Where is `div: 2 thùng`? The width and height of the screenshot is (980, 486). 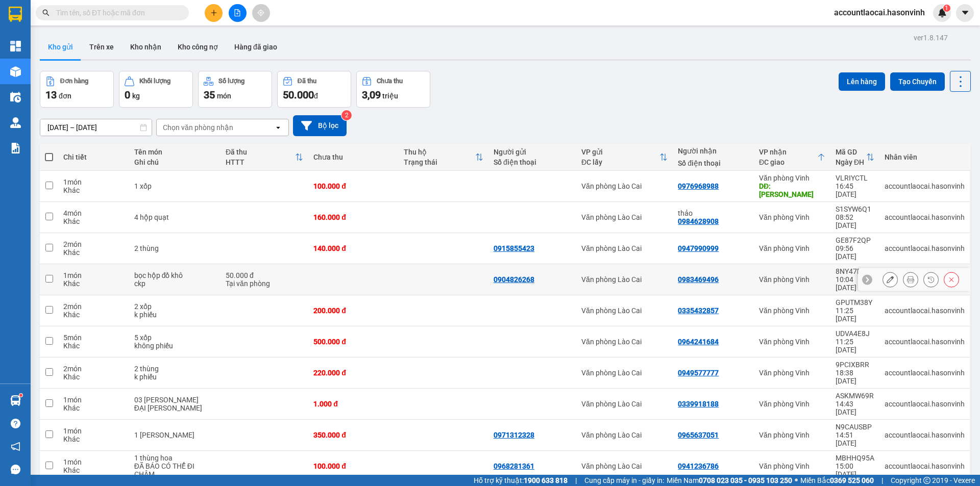 div: 2 thùng is located at coordinates (174, 248).